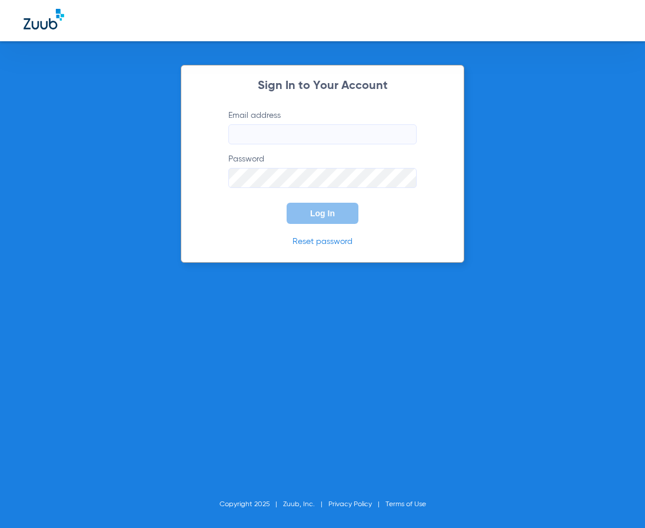 The width and height of the screenshot is (645, 528). I want to click on a: Terms of Use, so click(406, 504).